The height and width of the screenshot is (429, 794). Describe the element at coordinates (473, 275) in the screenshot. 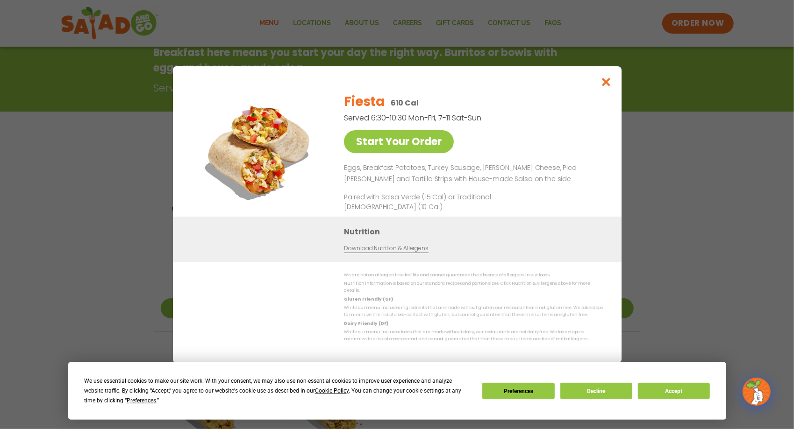

I see `p: We are not an allergen free facility and cannot guarantee the absence of allergens in our foods.` at that location.